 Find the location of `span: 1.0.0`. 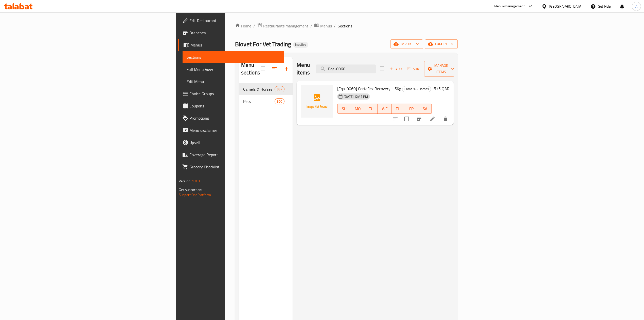

span: 1.0.0 is located at coordinates (196, 181).